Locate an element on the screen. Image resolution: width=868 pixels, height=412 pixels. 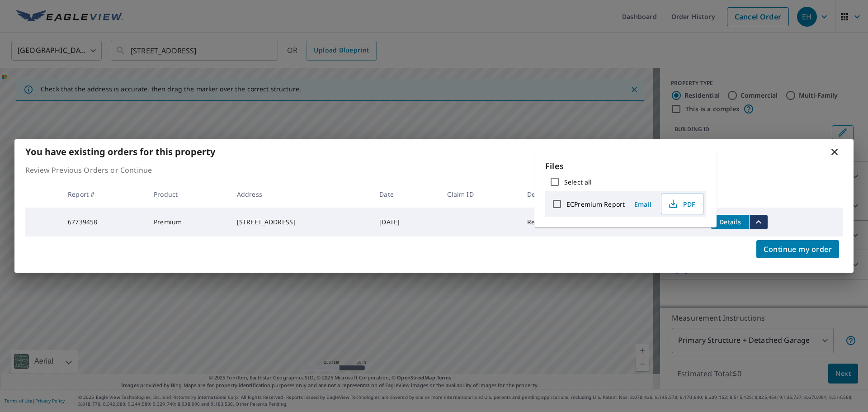
button: detailsBtn-67739458 is located at coordinates (730, 222).